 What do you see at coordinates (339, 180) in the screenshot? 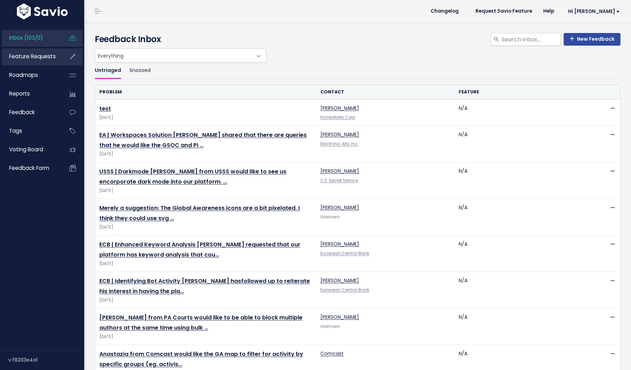
I see `a: U.S. Secret Service` at bounding box center [339, 180].